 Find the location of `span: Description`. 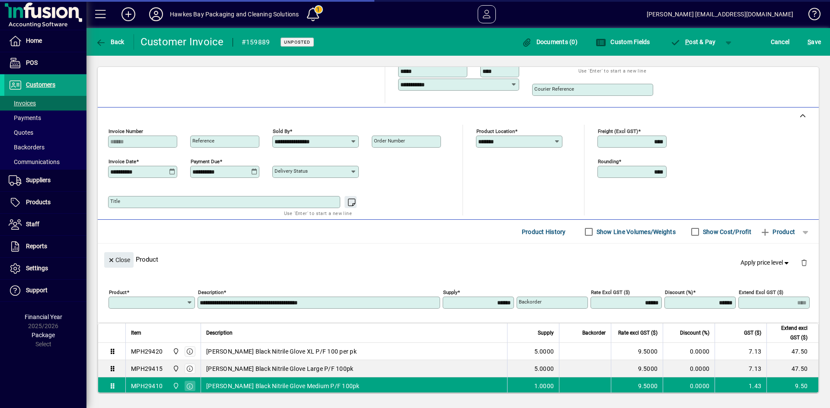

span: Description is located at coordinates (219, 333).